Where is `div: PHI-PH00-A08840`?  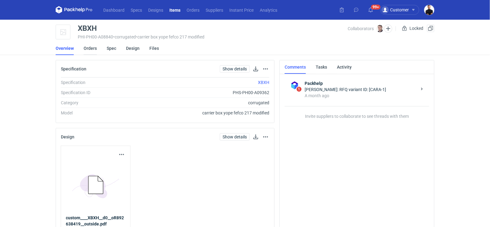
div: PHI-PH00-A08840 is located at coordinates (213, 37).